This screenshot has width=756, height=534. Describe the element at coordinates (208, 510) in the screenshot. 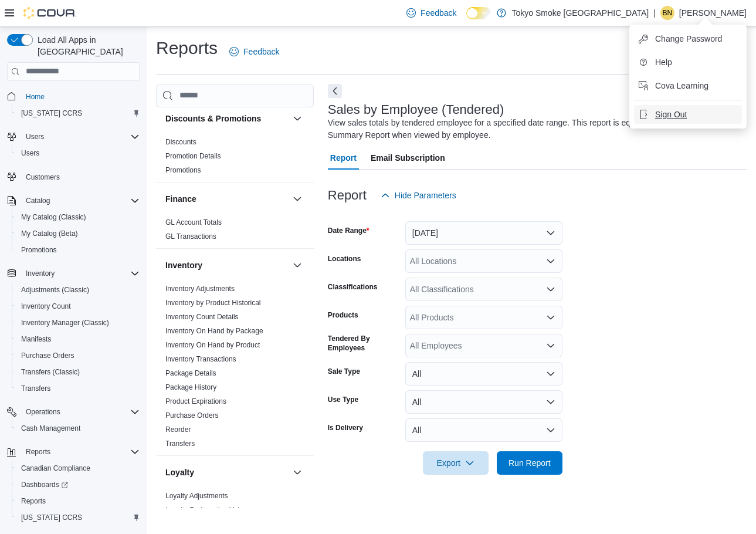

I see `span: Loyalty Redemption Values` at that location.